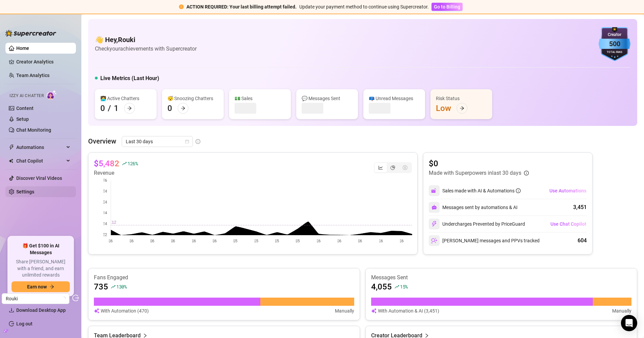  I want to click on a: Settings, so click(25, 191).